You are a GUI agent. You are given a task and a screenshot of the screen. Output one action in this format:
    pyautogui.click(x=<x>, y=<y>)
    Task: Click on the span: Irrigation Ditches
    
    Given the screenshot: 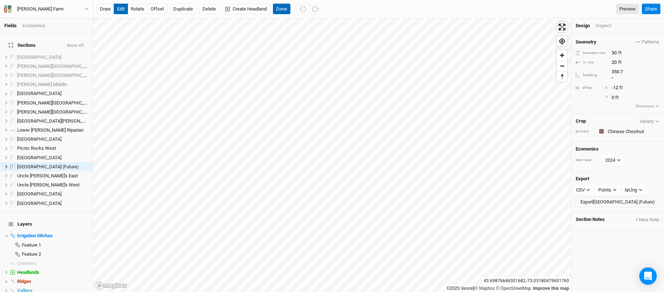 What is the action you would take?
    pyautogui.click(x=35, y=236)
    